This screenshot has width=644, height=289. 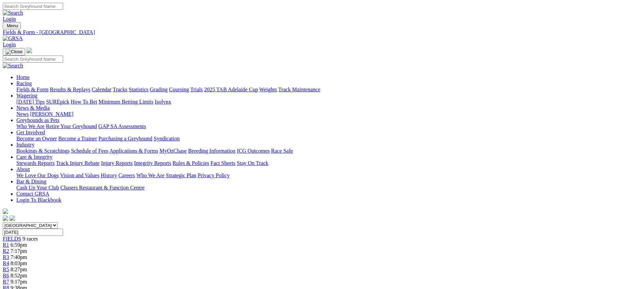 What do you see at coordinates (24, 83) in the screenshot?
I see `a: Racing` at bounding box center [24, 83].